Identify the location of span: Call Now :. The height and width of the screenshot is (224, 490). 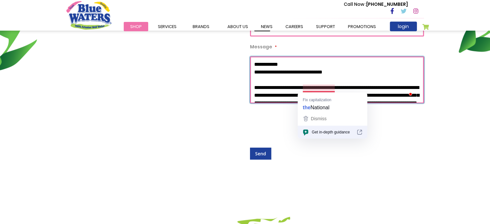
(355, 4).